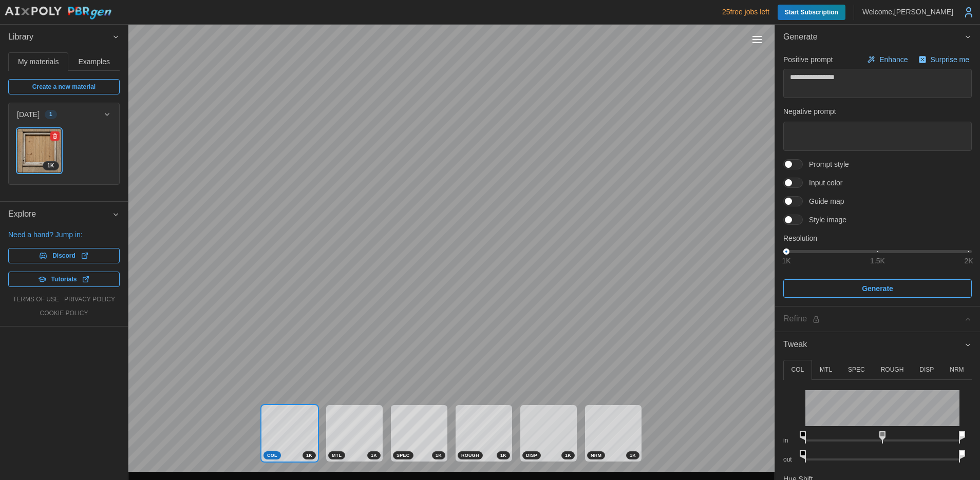 This screenshot has width=980, height=480. Describe the element at coordinates (943, 59) in the screenshot. I see `button: Surprise me` at that location.